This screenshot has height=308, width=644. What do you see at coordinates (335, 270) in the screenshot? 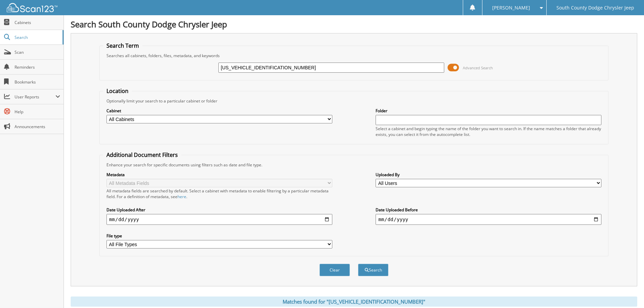
I see `button: Clear` at bounding box center [335, 270].